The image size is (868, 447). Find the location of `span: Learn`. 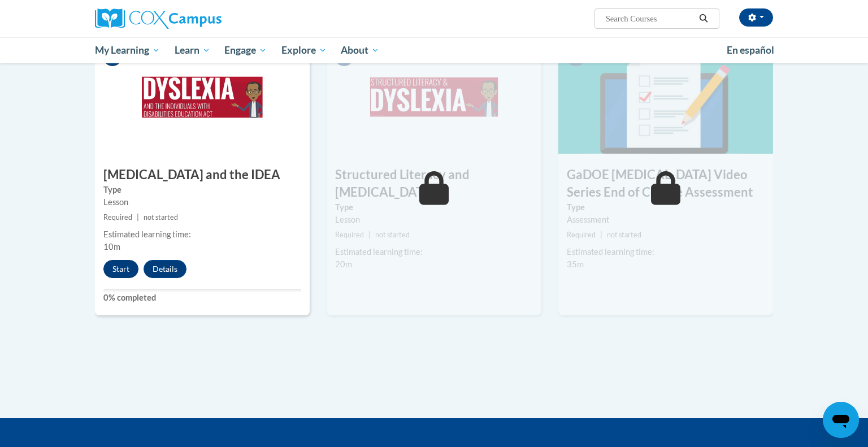

span: Learn is located at coordinates (192, 51).